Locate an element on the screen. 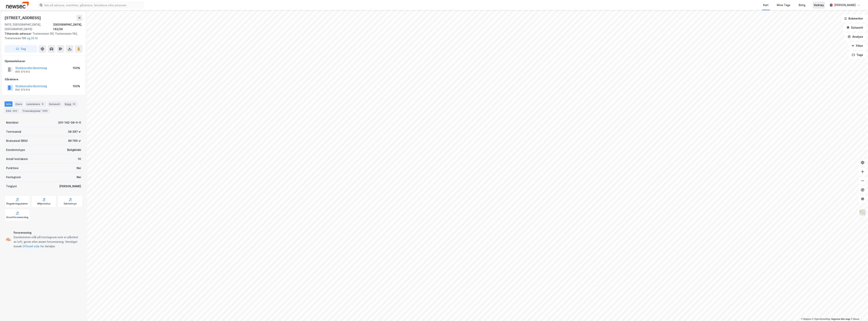 This screenshot has width=868, height=321. div: Eiendomstype is located at coordinates (15, 150).